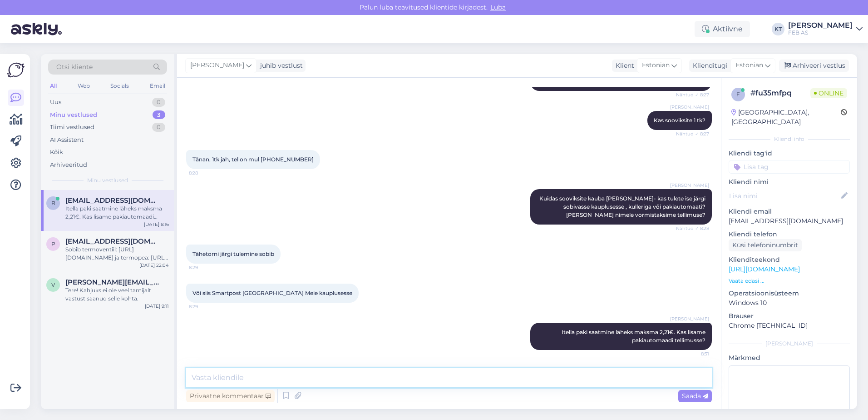 This screenshot has width=868, height=420. I want to click on span: Minu vestlused, so click(107, 180).